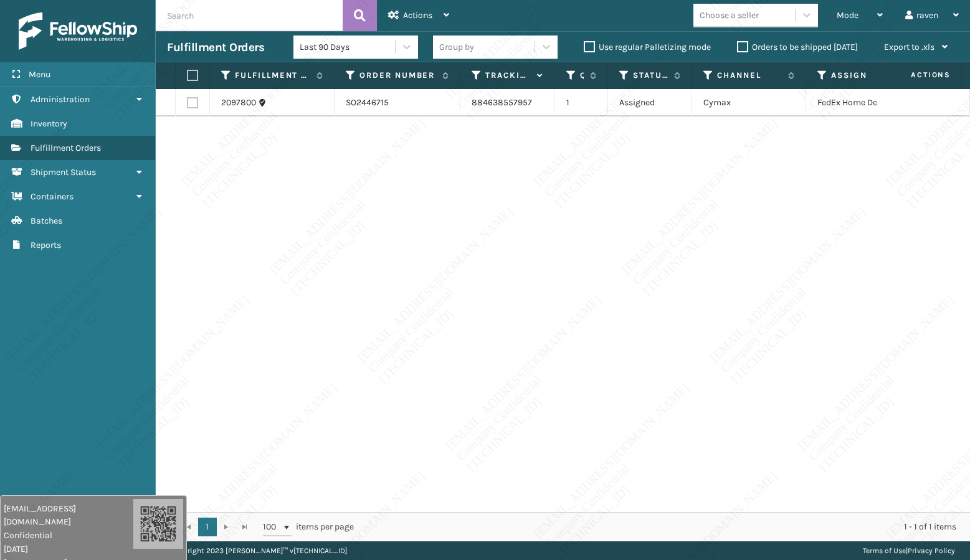  I want to click on div: Last 90 Days, so click(347, 47).